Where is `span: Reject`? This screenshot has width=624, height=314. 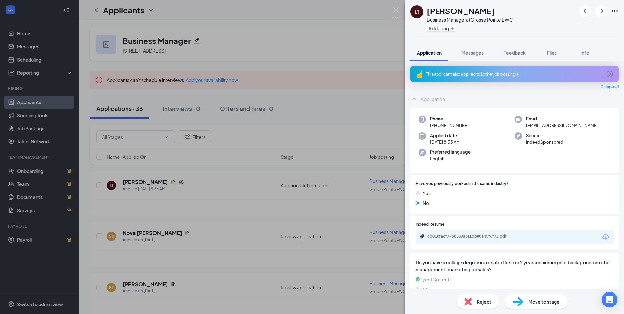
span: Reject is located at coordinates (484, 302).